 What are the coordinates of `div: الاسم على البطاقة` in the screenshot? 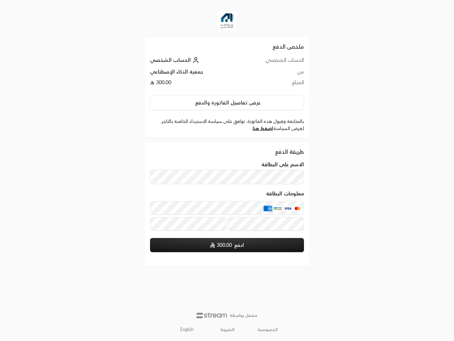 It's located at (227, 172).